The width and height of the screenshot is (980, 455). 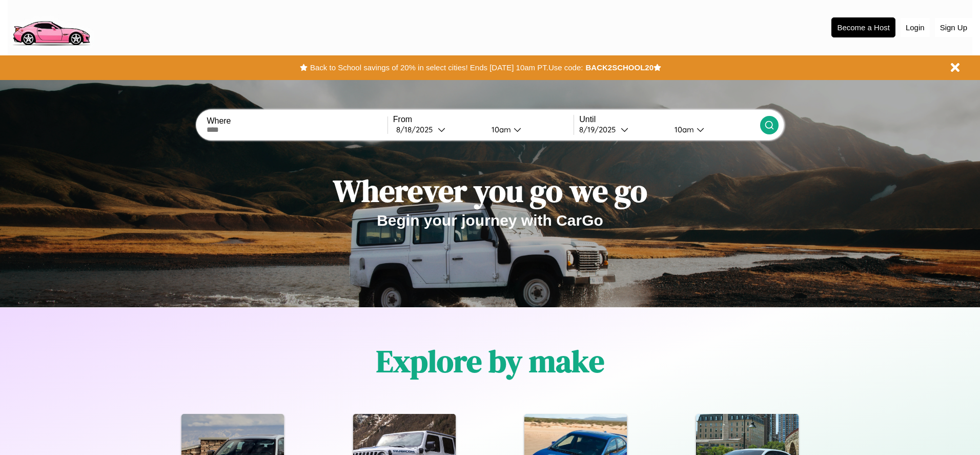 What do you see at coordinates (863, 27) in the screenshot?
I see `button: Become a Host` at bounding box center [863, 27].